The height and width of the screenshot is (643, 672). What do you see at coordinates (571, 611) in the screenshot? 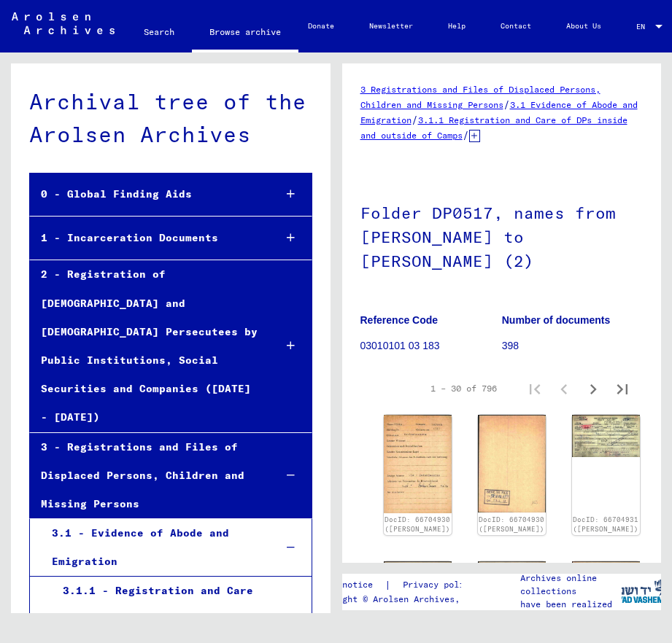
I see `p: have been realized in partnership with` at bounding box center [571, 611].